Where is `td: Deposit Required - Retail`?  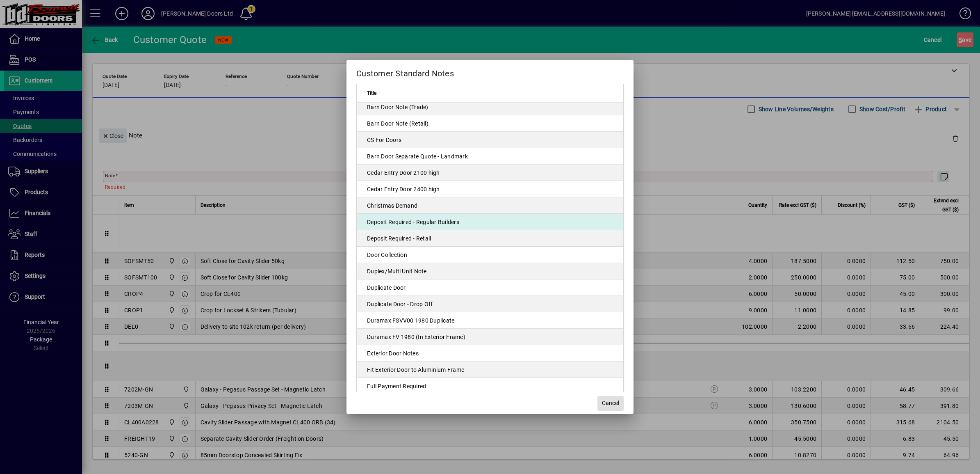 td: Deposit Required - Retail is located at coordinates (490, 238).